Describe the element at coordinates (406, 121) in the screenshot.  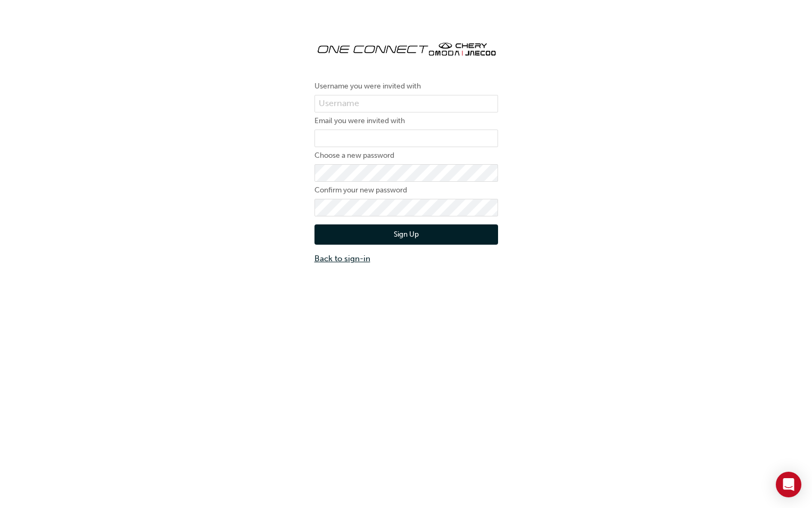
I see `label: Email you were invited with` at that location.